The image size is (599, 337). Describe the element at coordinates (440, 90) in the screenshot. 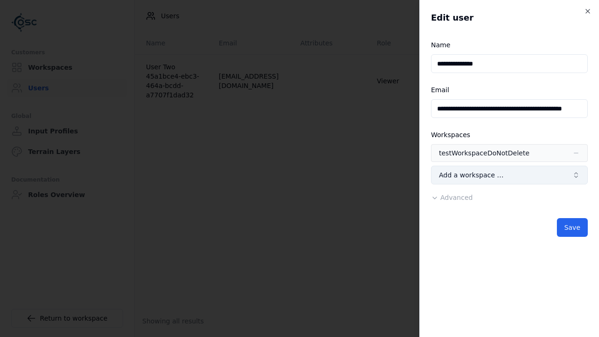

I see `label: Email` at that location.